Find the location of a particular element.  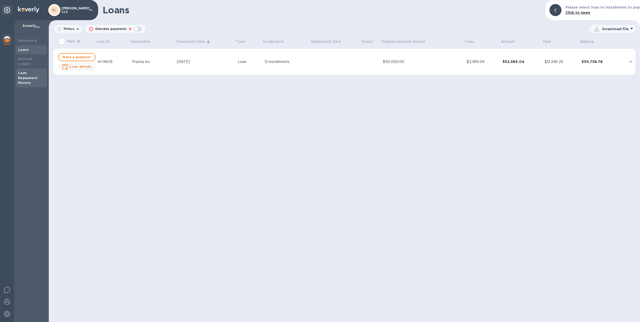

span: Status is located at coordinates (367, 42).